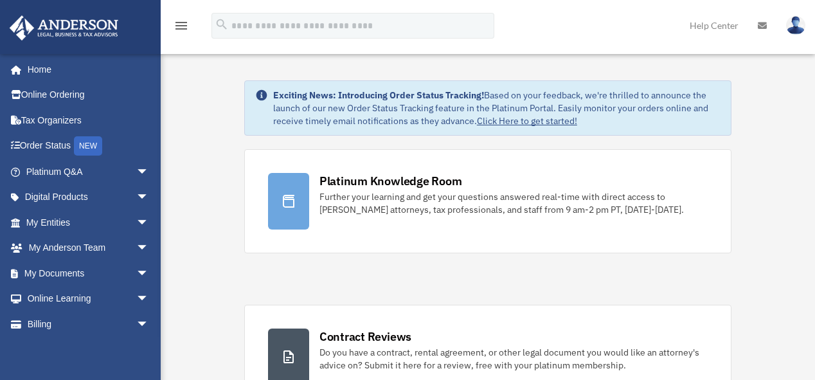  Describe the element at coordinates (514, 359) in the screenshot. I see `div: Do you have a contract, rental agreement, or other legal document you would like an attorney's ad...` at that location.